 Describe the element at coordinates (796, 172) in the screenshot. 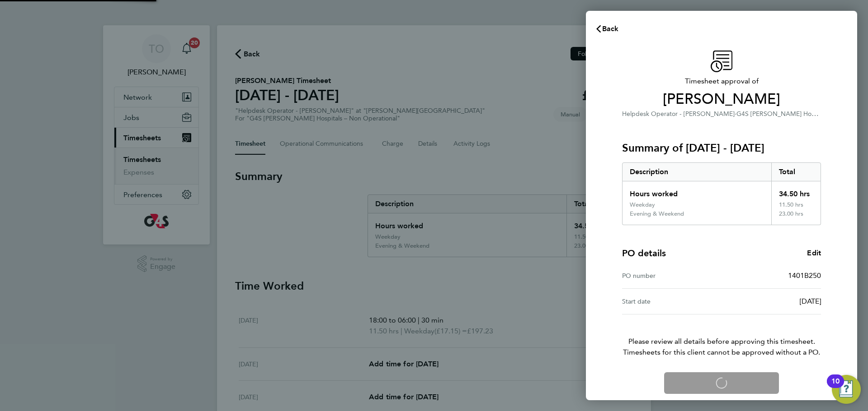

I see `div: Total` at that location.